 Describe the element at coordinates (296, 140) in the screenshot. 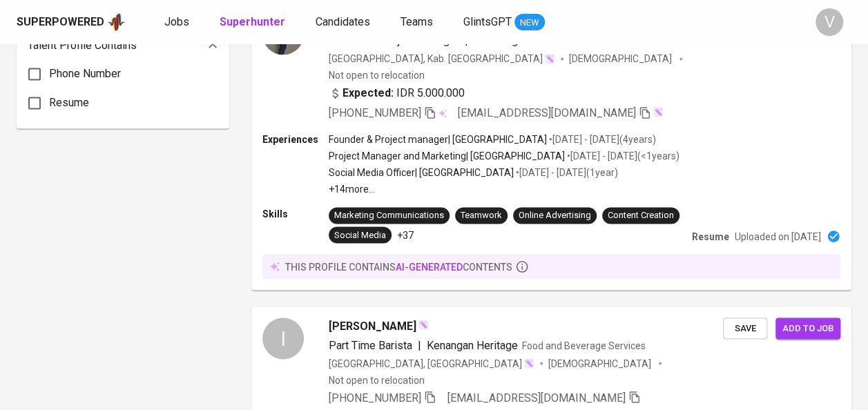

I see `p: Experiences` at that location.